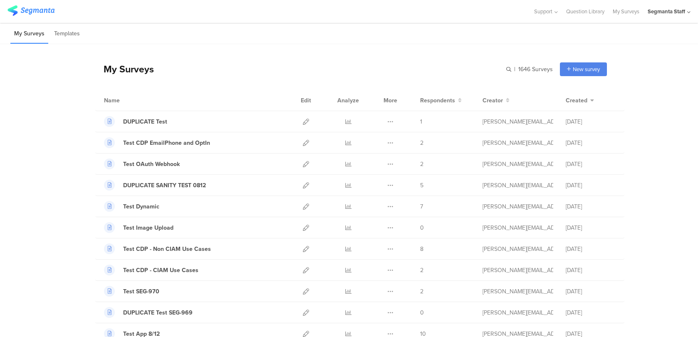 The image size is (698, 337). Describe the element at coordinates (138, 227) in the screenshot. I see `a: Test Image Upload` at that location.